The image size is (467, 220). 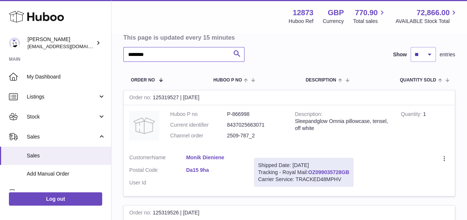 I want to click on span: Quantity Sold, so click(x=418, y=80).